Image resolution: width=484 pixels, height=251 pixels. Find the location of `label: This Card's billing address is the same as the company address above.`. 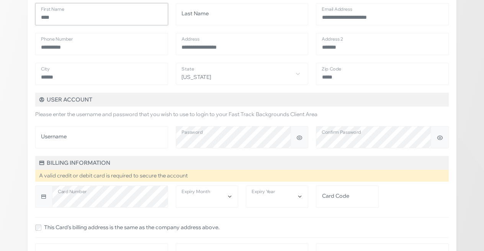

label: This Card's billing address is the same as the company address above. is located at coordinates (132, 227).